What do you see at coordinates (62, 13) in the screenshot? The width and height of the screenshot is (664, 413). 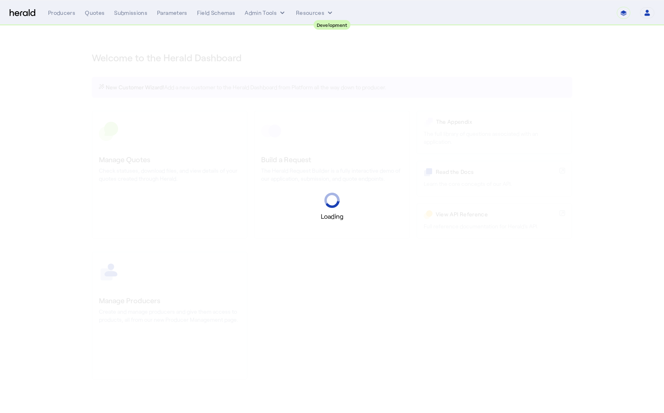 I see `div: Producers` at bounding box center [62, 13].